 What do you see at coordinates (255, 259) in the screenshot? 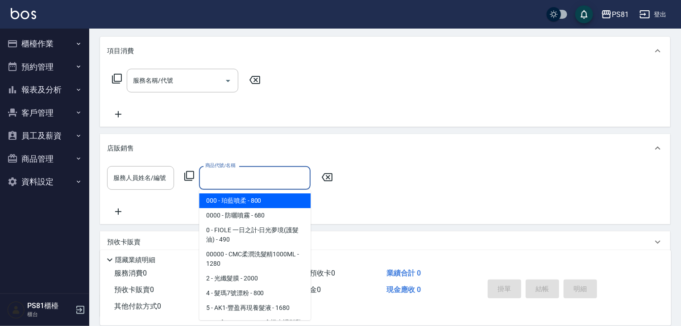
I see `span: 00000 - CMC柔潤洗髮精1000ML - 1280` at bounding box center [255, 259].